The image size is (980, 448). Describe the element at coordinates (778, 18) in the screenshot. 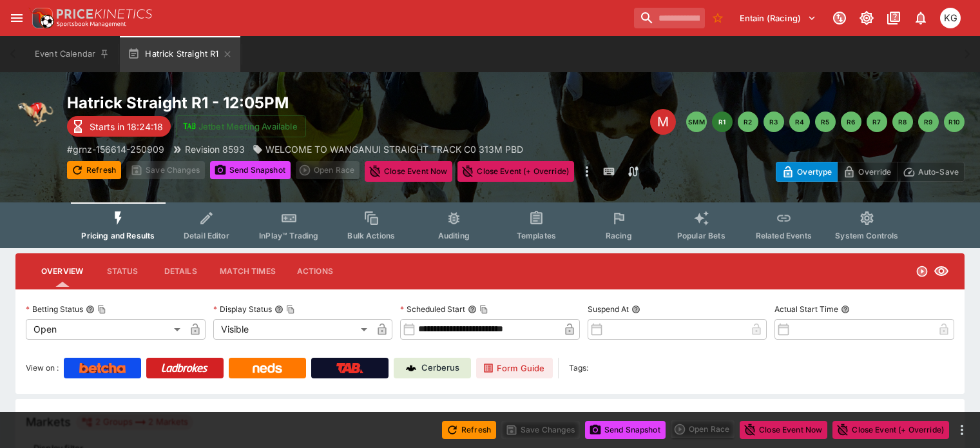

I see `button: Select Tenant` at that location.